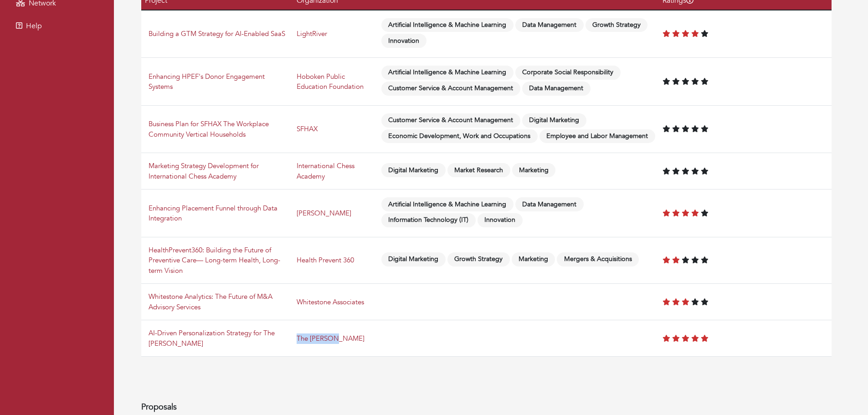 The width and height of the screenshot is (868, 415). What do you see at coordinates (214, 260) in the screenshot?
I see `a: HealthPrevent360: Building the Future of Preventive Care— Long-term Health, Long-term Vision` at bounding box center [214, 260].